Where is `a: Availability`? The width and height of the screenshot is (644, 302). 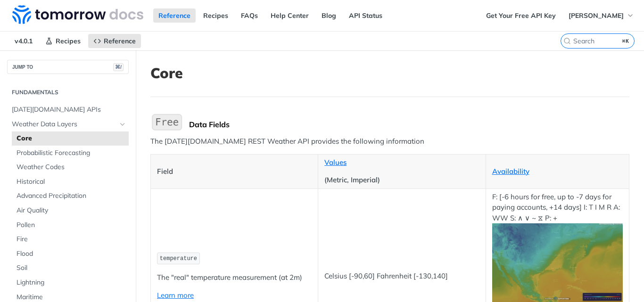
a: Availability is located at coordinates (510, 171).